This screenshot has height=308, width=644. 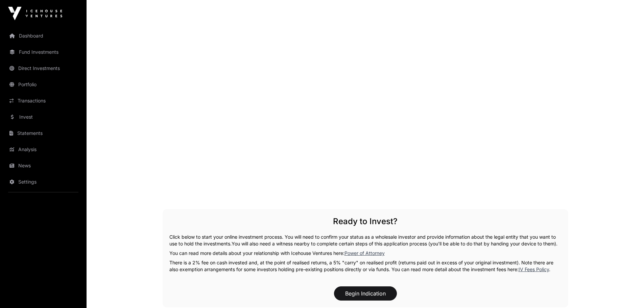 I want to click on a: IV Fees Policy, so click(x=534, y=269).